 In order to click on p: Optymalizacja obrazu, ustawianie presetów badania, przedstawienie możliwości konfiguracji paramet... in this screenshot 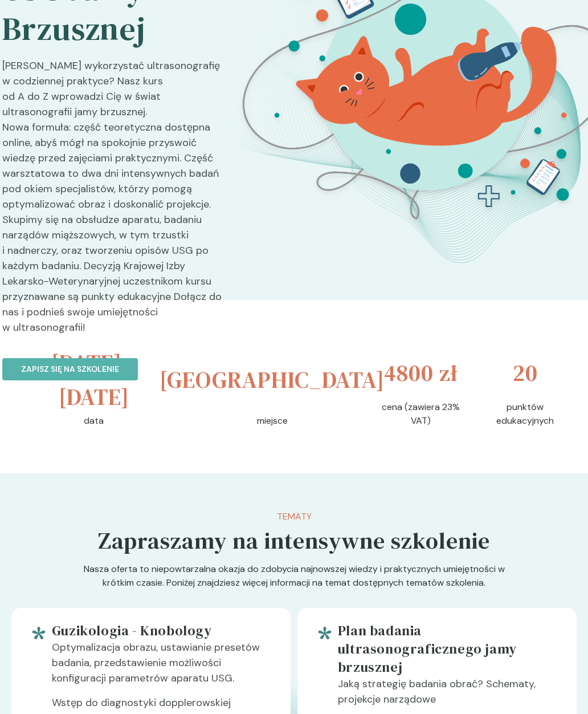, I will do `click(162, 668)`.